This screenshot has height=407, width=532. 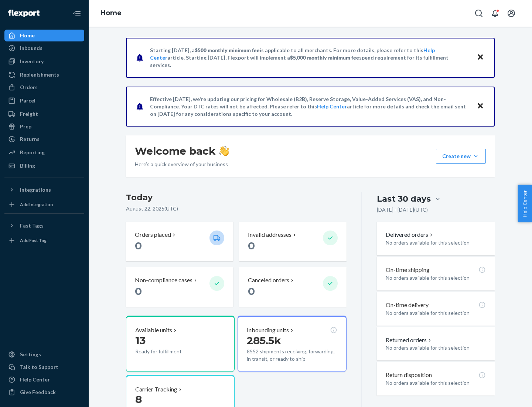 What do you see at coordinates (44, 87) in the screenshot?
I see `a: Orders` at bounding box center [44, 87].